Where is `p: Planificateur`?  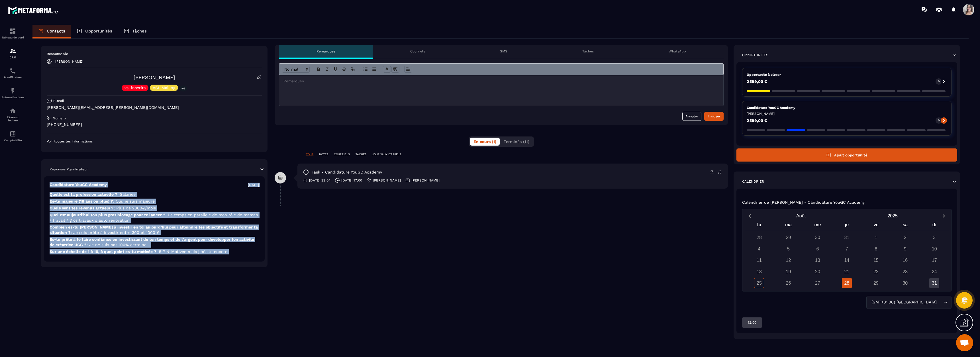
p: Planificateur is located at coordinates (12, 77).